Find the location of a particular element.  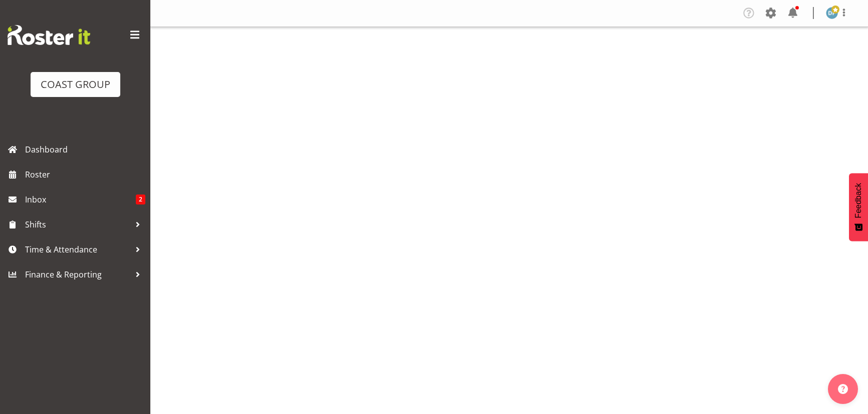

span: Roster is located at coordinates (85, 175).